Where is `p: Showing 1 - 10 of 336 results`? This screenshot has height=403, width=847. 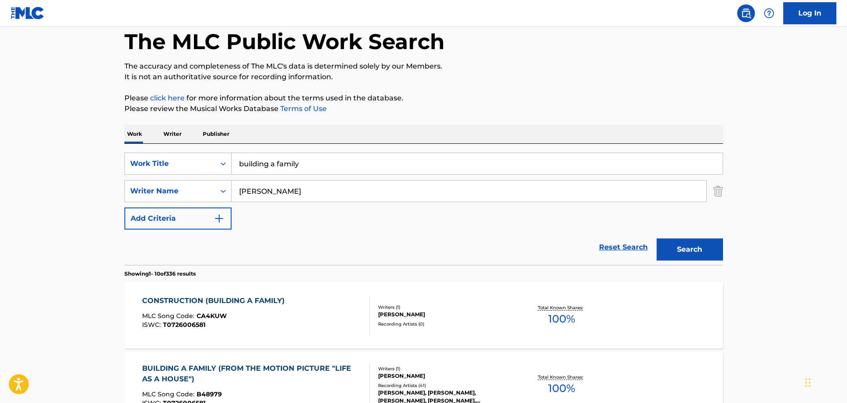 p: Showing 1 - 10 of 336 results is located at coordinates (160, 274).